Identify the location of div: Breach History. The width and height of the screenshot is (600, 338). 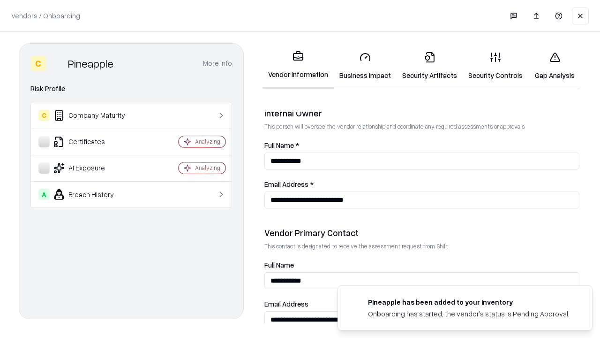
(94, 194).